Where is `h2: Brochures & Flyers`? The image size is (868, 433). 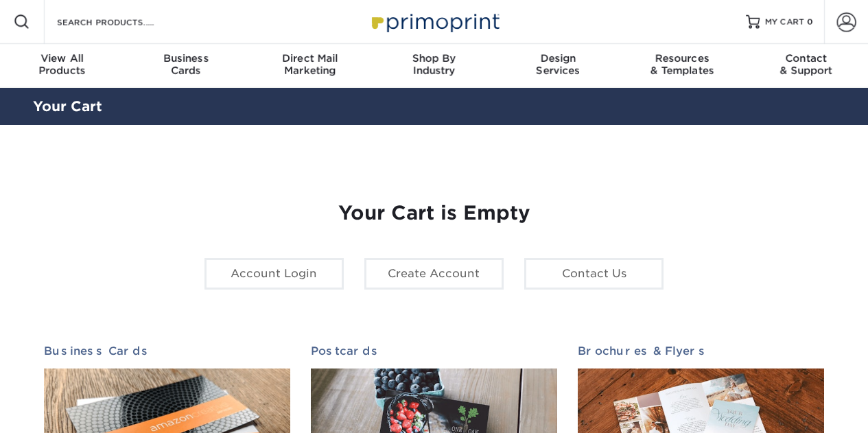
h2: Brochures & Flyers is located at coordinates (701, 351).